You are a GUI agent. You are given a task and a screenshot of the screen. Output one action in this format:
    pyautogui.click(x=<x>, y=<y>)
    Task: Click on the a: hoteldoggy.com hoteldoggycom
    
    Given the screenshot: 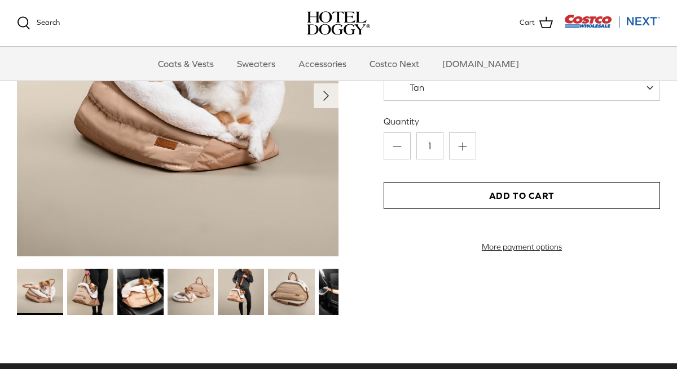 What is the action you would take?
    pyautogui.click(x=338, y=23)
    